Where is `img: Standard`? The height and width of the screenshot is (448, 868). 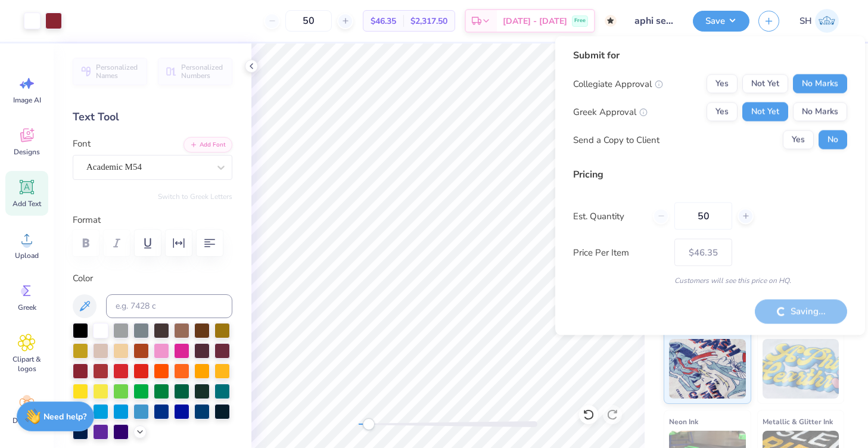 img: Standard is located at coordinates (707, 368).